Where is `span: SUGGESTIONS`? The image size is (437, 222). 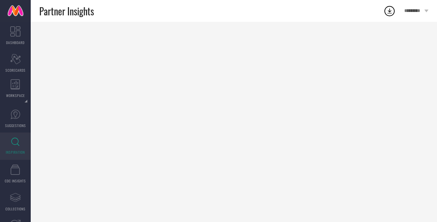
span: SUGGESTIONS is located at coordinates (15, 125).